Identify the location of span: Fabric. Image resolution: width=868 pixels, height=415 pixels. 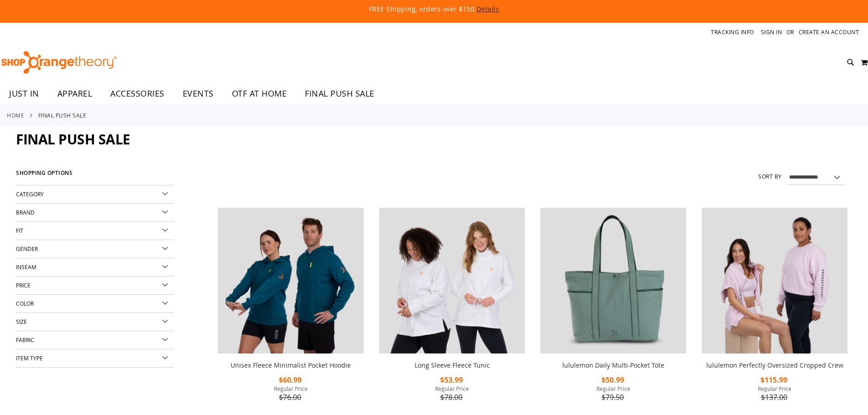
(25, 340).